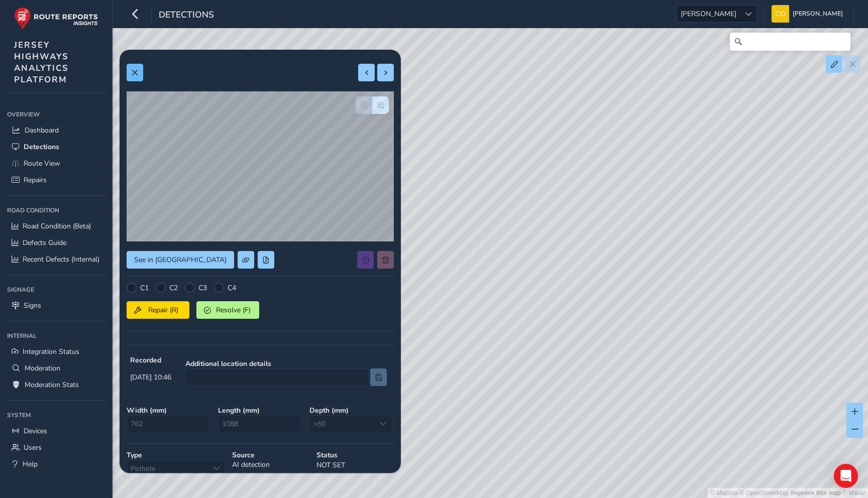  Describe the element at coordinates (57, 226) in the screenshot. I see `span: Road Condition (Beta)` at that location.